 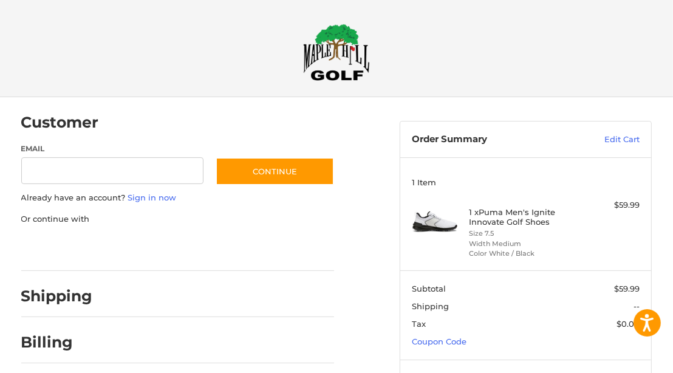 I want to click on div: $59.99, so click(x=611, y=205).